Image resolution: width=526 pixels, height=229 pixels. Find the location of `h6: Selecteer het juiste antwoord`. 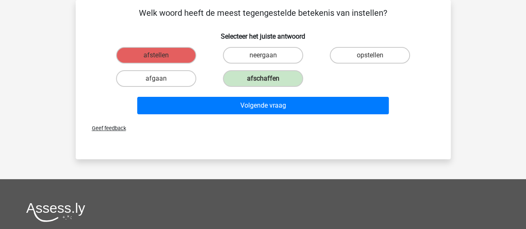

h6: Selecteer het juiste antwoord is located at coordinates (263, 33).